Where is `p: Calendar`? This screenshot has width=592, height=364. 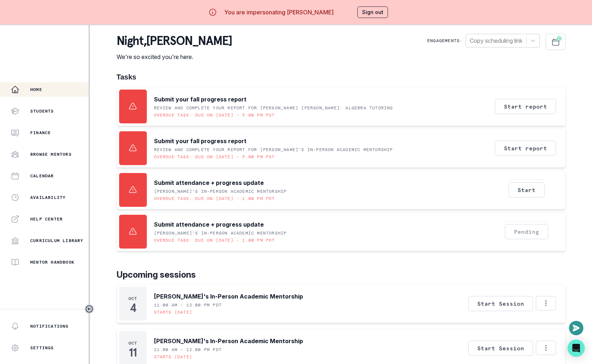 p: Calendar is located at coordinates (42, 176).